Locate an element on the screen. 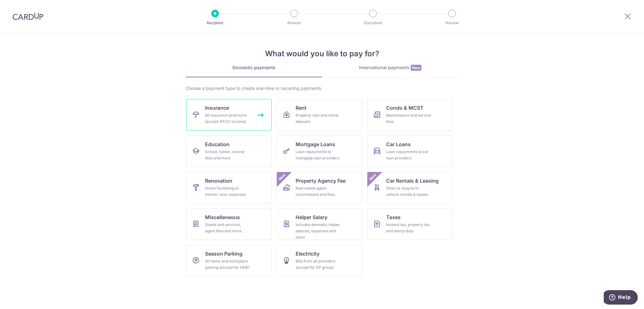  img: CardUp is located at coordinates (28, 16).